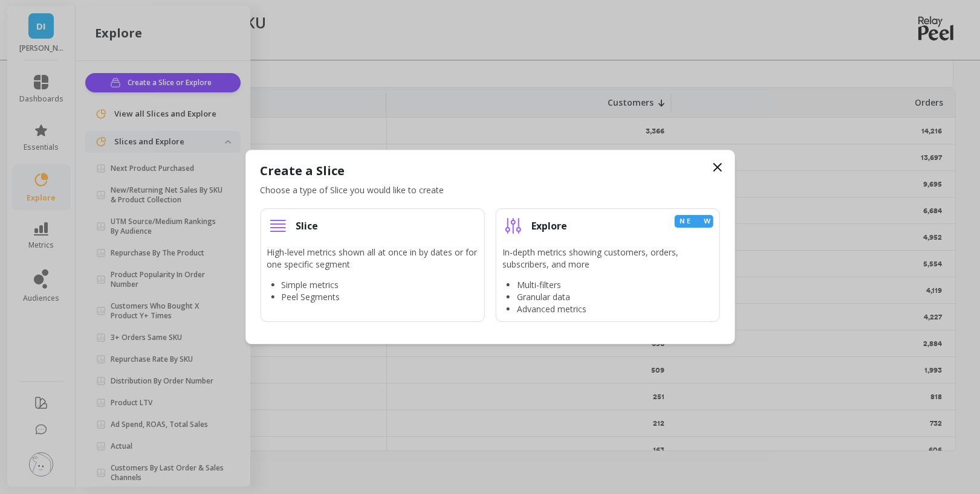 Image resolution: width=980 pixels, height=494 pixels. Describe the element at coordinates (549, 226) in the screenshot. I see `h3: Explore` at that location.